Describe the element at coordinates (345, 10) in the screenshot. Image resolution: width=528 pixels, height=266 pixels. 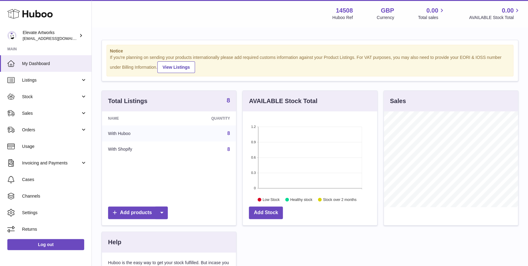
I see `strong: 14508` at that location.